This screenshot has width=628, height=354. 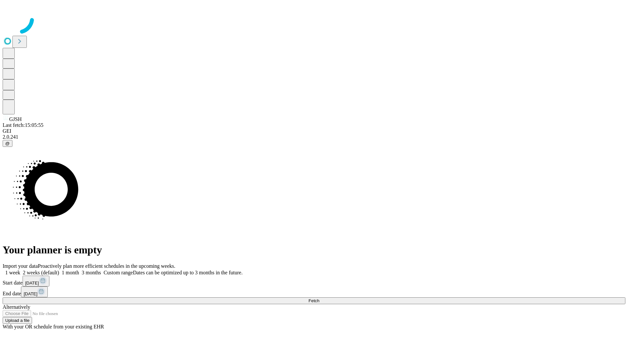 What do you see at coordinates (15, 119) in the screenshot?
I see `span: GJSH` at bounding box center [15, 119].